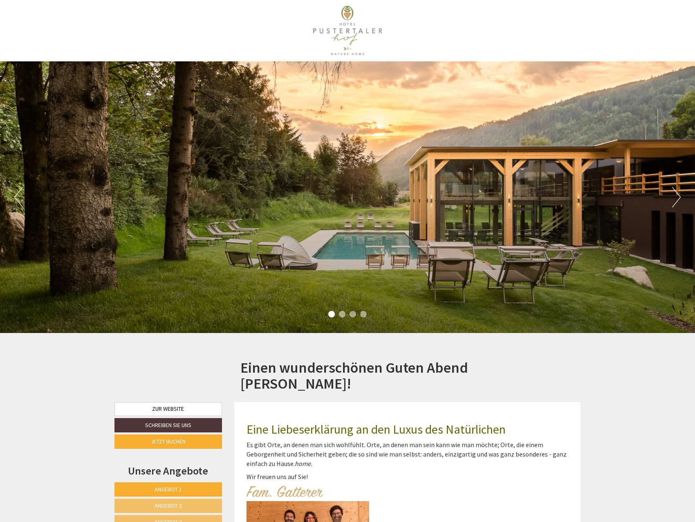 This screenshot has height=522, width=695. I want to click on p: Wir freuen uns auf Sie!, so click(408, 476).